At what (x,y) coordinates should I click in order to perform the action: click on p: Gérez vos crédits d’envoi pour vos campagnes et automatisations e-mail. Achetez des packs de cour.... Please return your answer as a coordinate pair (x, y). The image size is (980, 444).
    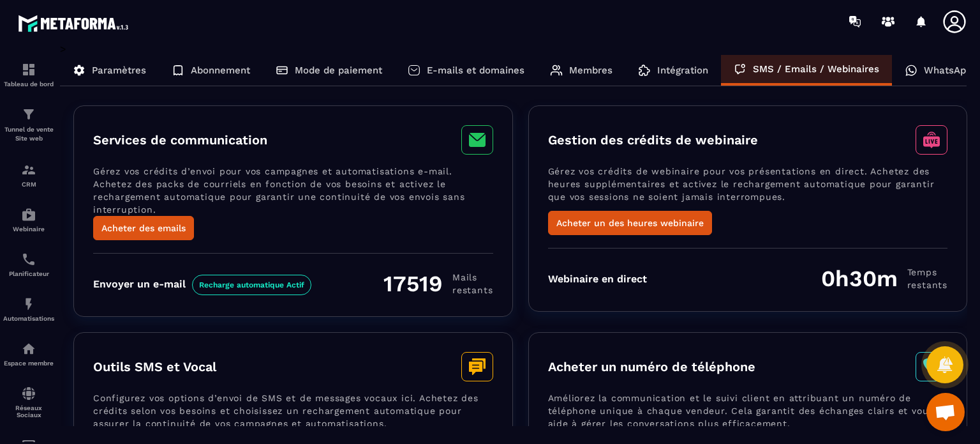
    Looking at the image, I should click on (293, 190).